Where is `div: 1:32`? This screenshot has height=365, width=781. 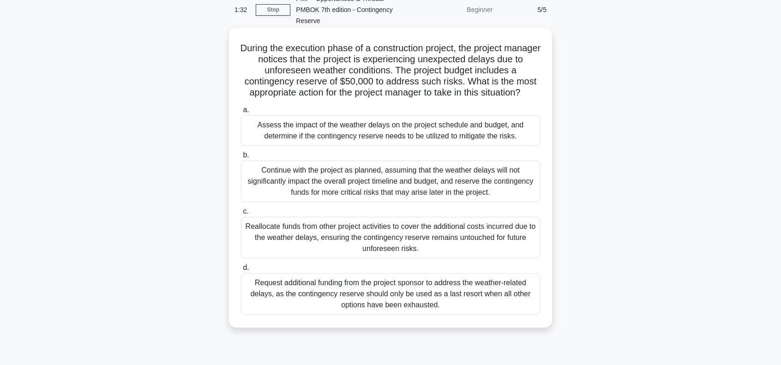 div: 1:32 is located at coordinates (242, 10).